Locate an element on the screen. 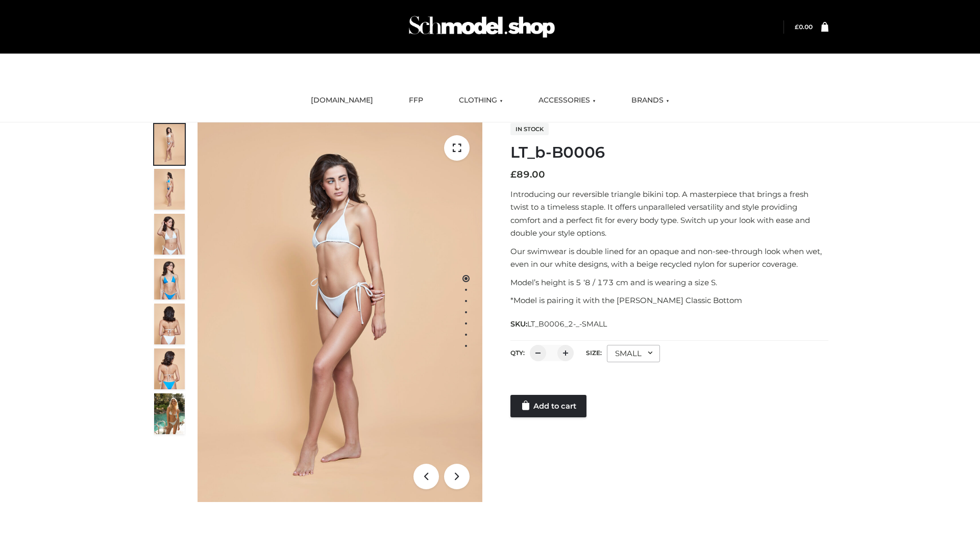  img: ArielClassicBikiniTop_CloudNine_AzureSky_OW114ECO_4-scaled.jpg is located at coordinates (170, 279).